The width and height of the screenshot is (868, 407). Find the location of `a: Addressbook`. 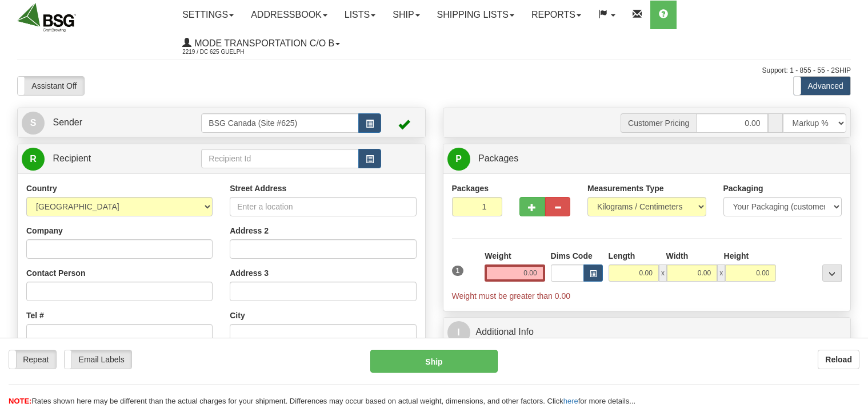

a: Addressbook is located at coordinates (290, 15).